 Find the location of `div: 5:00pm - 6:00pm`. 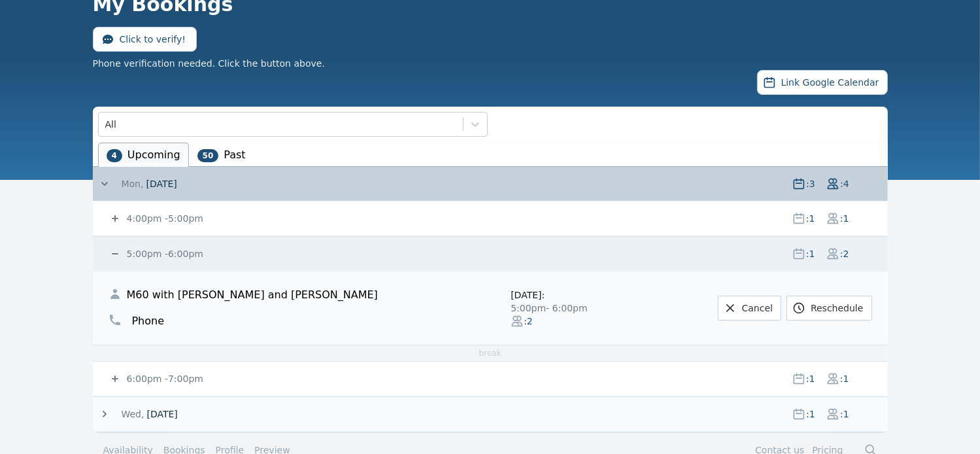

div: 5:00pm - 6:00pm is located at coordinates (570, 308).